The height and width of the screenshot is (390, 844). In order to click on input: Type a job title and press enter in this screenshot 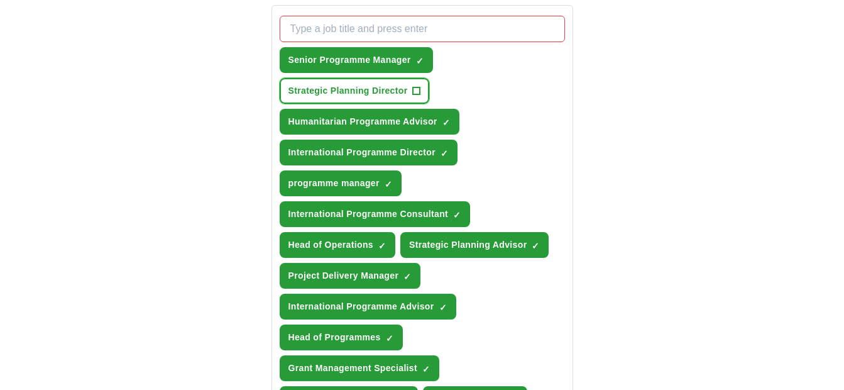, I will do `click(422, 29)`.